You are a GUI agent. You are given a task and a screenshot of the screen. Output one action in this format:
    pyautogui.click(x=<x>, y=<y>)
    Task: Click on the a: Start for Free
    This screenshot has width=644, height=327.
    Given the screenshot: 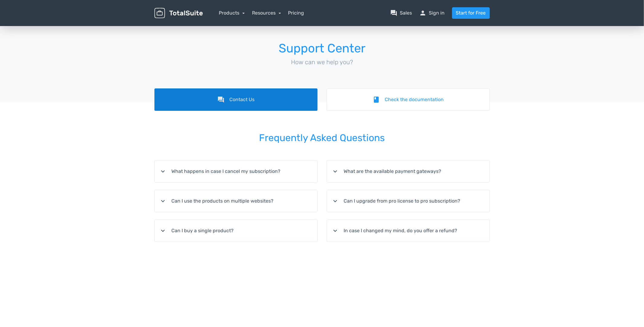 What is the action you would take?
    pyautogui.click(x=471, y=13)
    